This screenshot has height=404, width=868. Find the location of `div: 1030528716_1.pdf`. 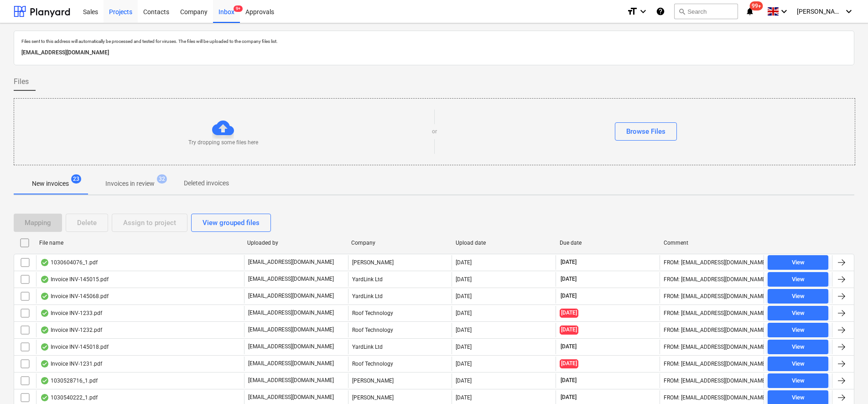

div: 1030528716_1.pdf is located at coordinates (69, 381).